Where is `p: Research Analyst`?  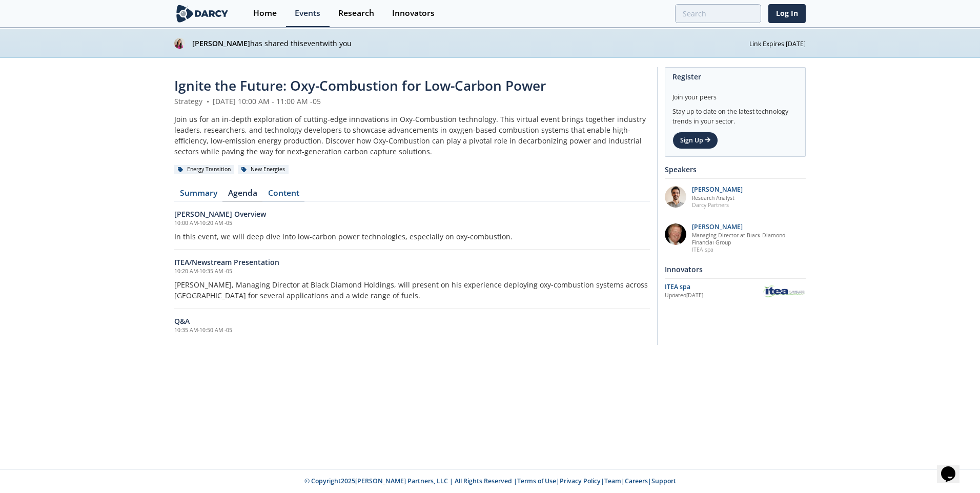 p: Research Analyst is located at coordinates (717, 198).